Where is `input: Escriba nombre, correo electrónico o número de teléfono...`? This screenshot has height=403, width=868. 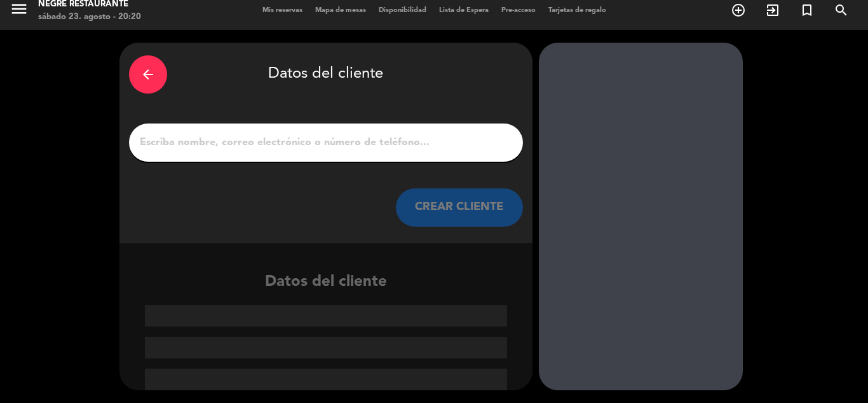 input: Escriba nombre, correo electrónico o número de teléfono... is located at coordinates (326, 143).